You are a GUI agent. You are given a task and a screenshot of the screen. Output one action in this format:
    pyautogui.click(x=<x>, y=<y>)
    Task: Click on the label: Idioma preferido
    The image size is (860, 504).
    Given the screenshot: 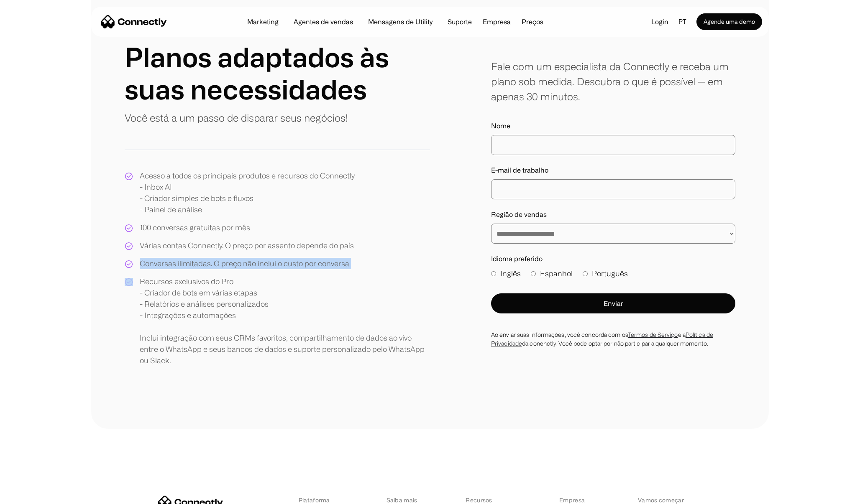 What is the action you would take?
    pyautogui.click(x=613, y=259)
    